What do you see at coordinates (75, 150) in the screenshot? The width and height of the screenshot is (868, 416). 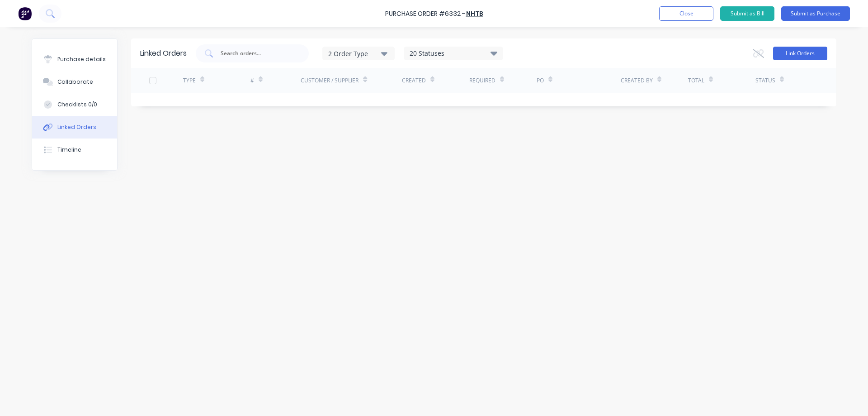 I see `button: Timeline` at bounding box center [75, 150].